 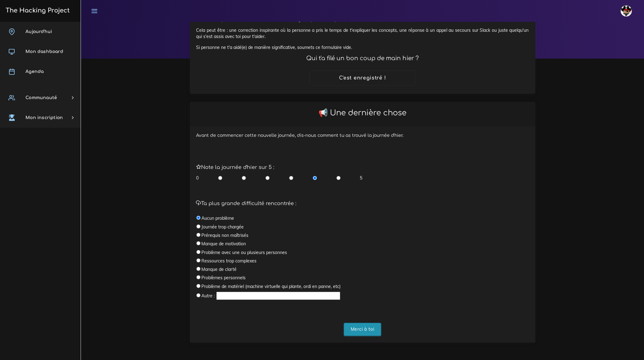 I want to click on span: Mon dashboard, so click(x=44, y=51).